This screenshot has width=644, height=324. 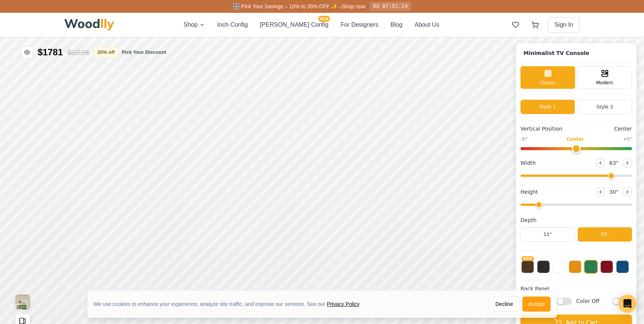 What do you see at coordinates (353, 6) in the screenshot?
I see `a: Shop now` at bounding box center [353, 6].